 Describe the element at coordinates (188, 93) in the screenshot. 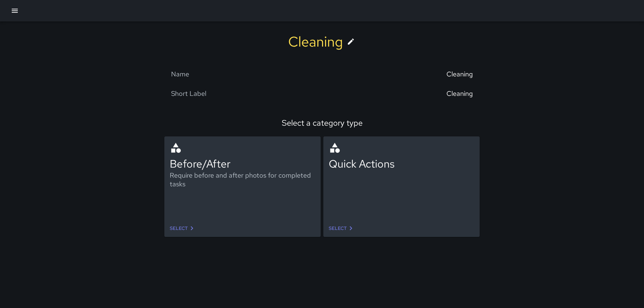

I see `div: Short Label` at that location.